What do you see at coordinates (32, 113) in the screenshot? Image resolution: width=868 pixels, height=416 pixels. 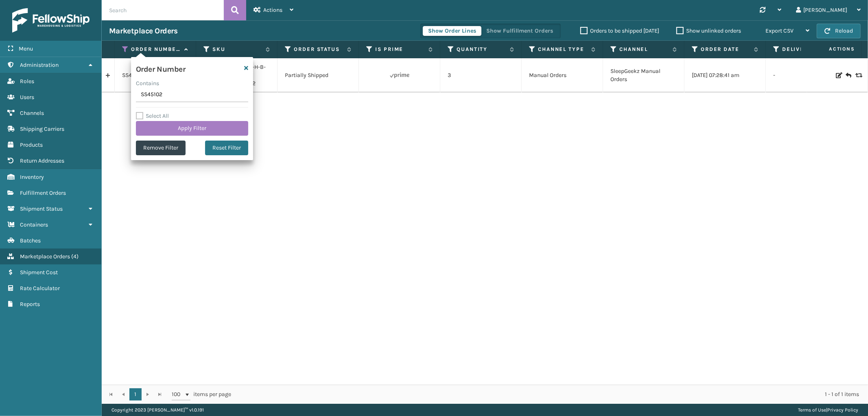 I see `span: Channels` at bounding box center [32, 113].